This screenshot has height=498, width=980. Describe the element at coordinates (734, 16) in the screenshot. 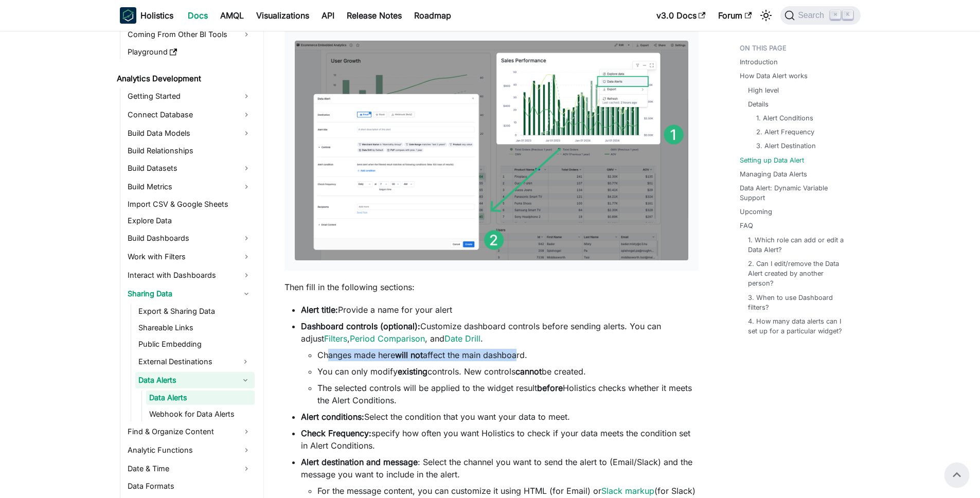

I see `a: Forum` at that location.